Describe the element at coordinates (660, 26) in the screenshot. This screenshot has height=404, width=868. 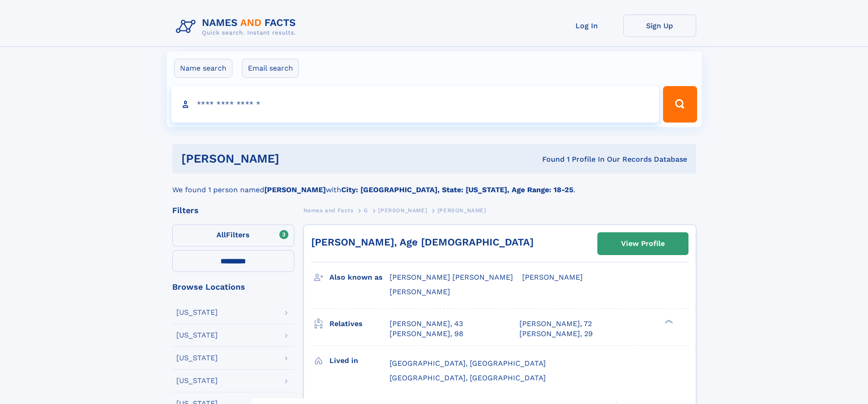
I see `a: Sign Up` at that location.